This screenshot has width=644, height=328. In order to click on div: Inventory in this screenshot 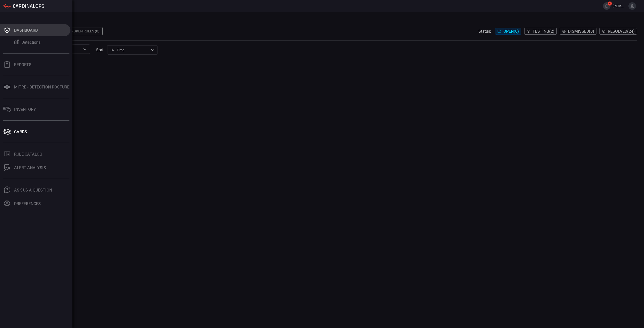, I will do `click(25, 109)`.